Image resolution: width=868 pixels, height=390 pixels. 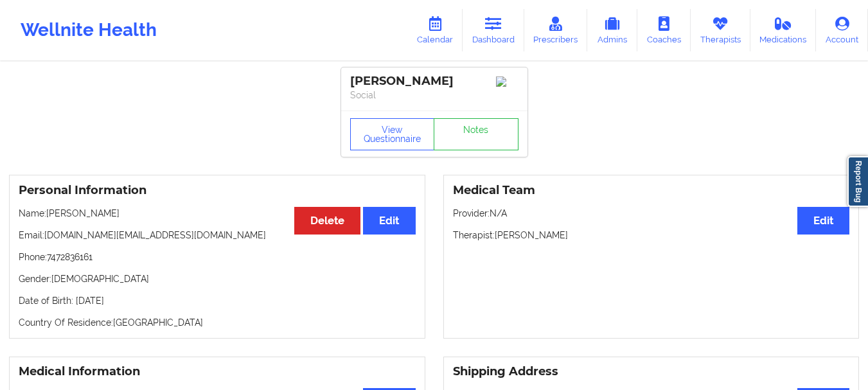 I want to click on a: Therapists, so click(x=720, y=30).